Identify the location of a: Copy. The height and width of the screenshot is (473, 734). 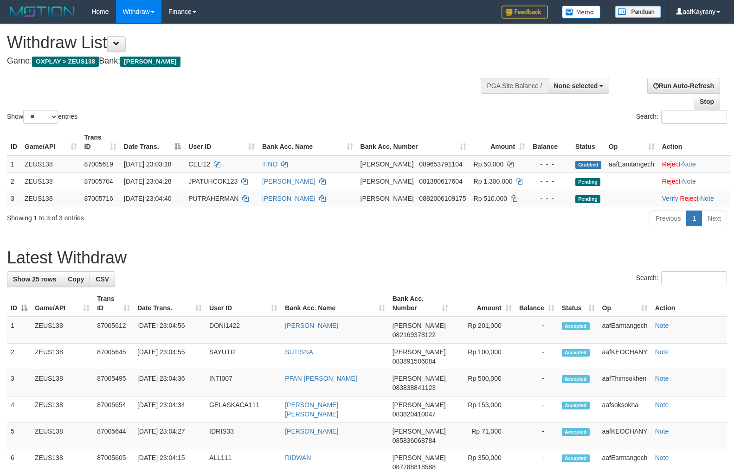
(76, 279).